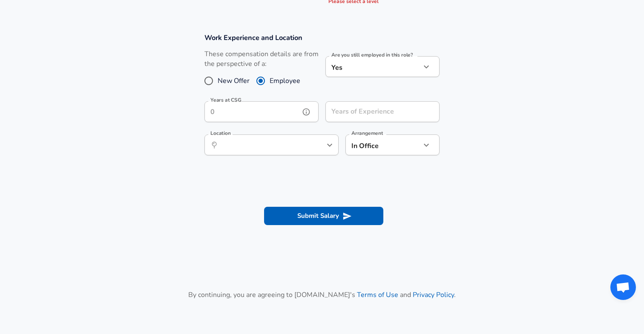 The width and height of the screenshot is (644, 334). Describe the element at coordinates (372, 55) in the screenshot. I see `label: Are you still employed in this role?` at that location.